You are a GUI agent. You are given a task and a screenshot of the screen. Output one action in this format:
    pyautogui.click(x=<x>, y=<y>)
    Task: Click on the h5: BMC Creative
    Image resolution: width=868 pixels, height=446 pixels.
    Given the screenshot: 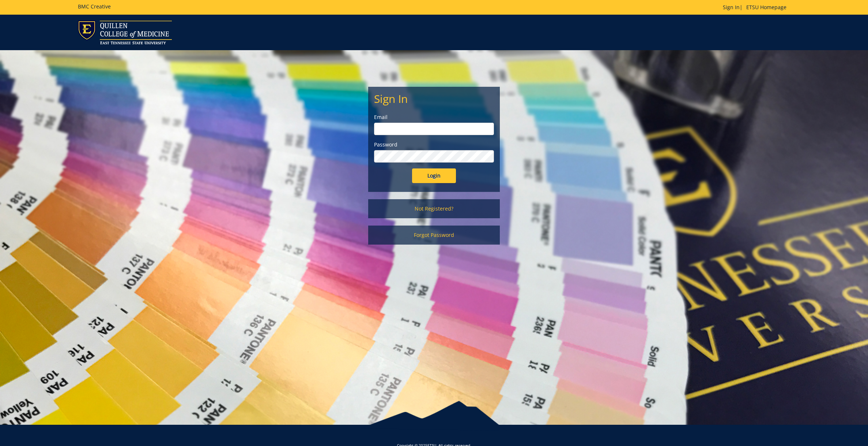 What is the action you would take?
    pyautogui.click(x=94, y=6)
    